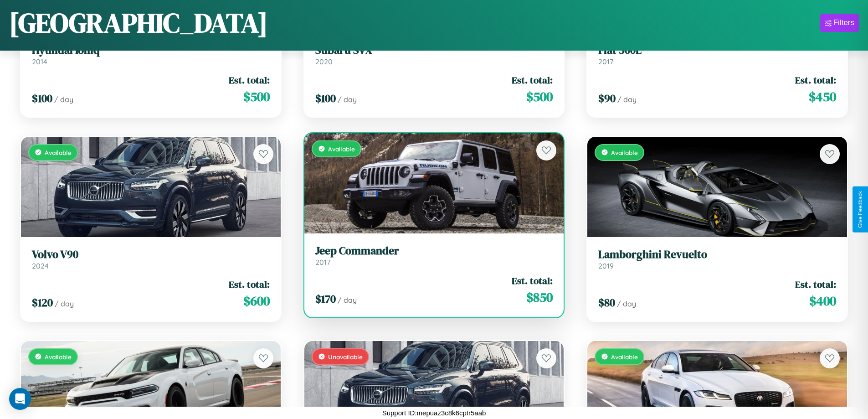  I want to click on h3: Subaru SVX, so click(434, 50).